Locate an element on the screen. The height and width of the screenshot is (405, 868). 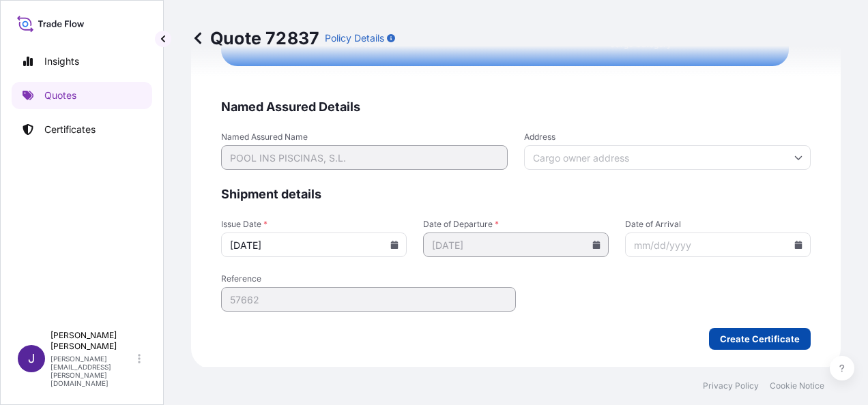
p: Create Certificate is located at coordinates (760, 338).